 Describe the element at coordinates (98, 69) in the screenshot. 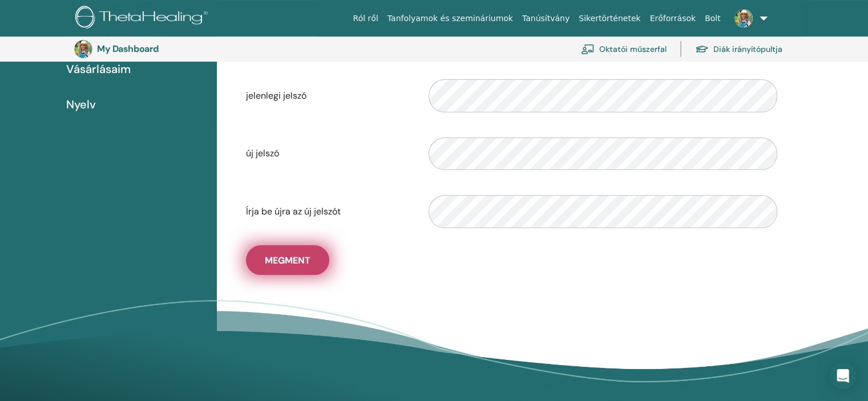

I see `span: Vásárlásaim` at that location.